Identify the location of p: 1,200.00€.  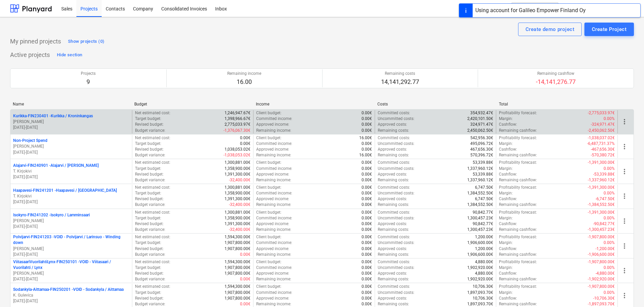
(484, 249).